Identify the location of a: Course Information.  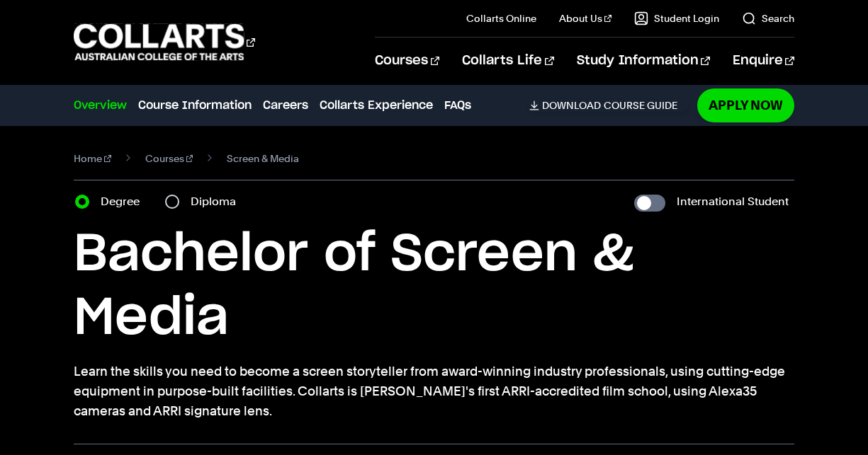
(195, 105).